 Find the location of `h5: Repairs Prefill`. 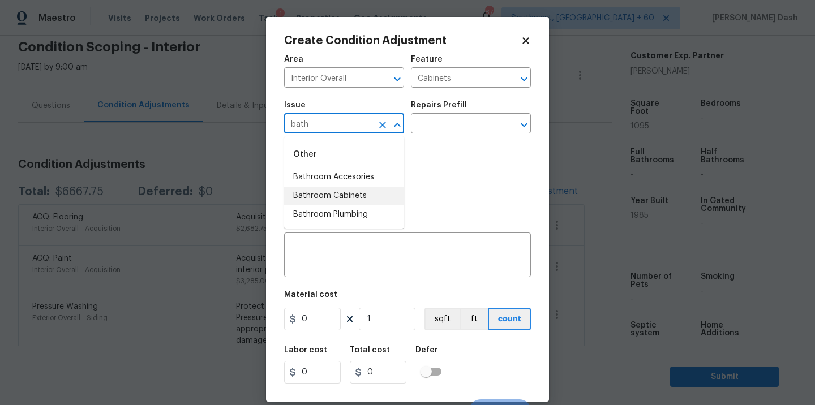

h5: Repairs Prefill is located at coordinates (439, 105).